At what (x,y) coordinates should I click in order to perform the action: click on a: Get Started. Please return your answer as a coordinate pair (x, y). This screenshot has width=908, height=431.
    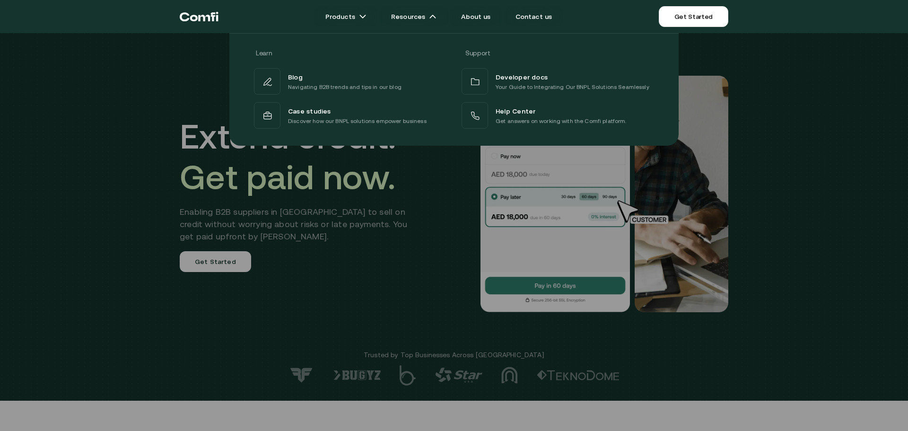
    Looking at the image, I should click on (693, 17).